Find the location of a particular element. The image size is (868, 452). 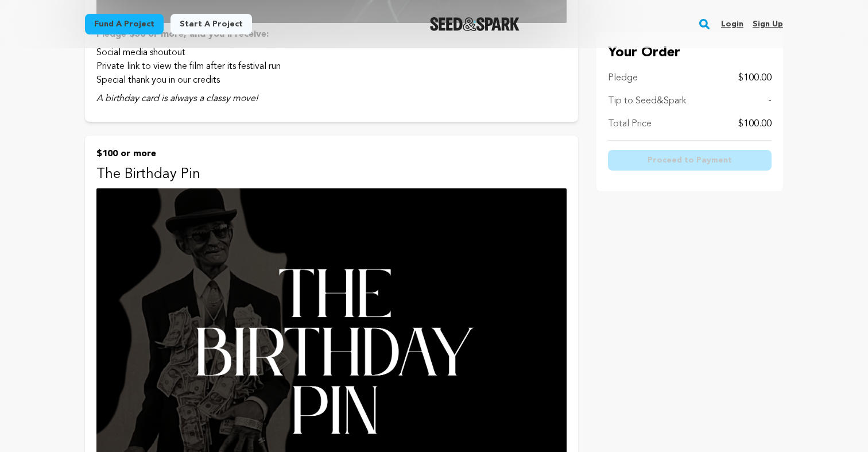

a: Sign up is located at coordinates (768, 24).